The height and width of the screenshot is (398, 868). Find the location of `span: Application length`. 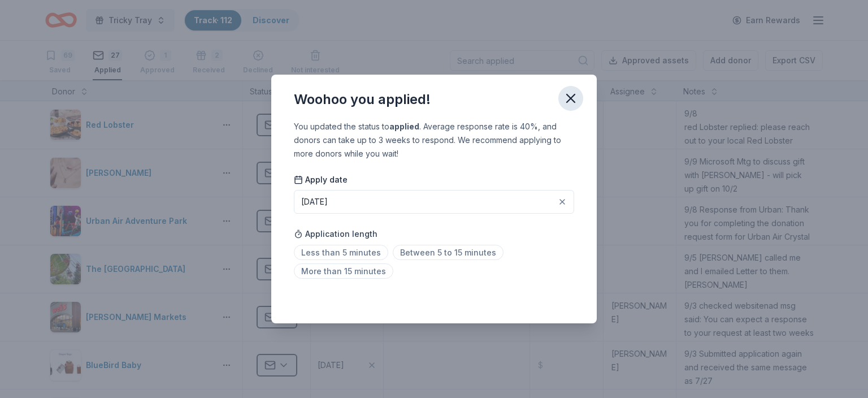

span: Application length is located at coordinates (336, 234).